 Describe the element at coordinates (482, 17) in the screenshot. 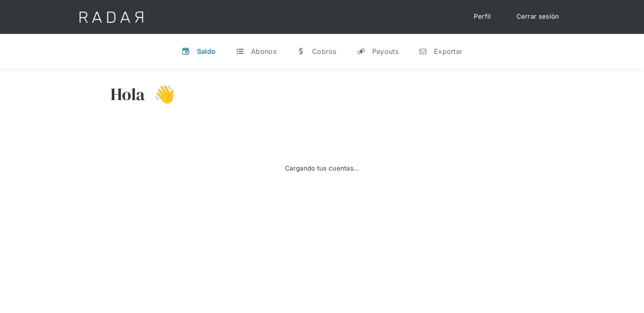

I see `a: Perfil` at that location.